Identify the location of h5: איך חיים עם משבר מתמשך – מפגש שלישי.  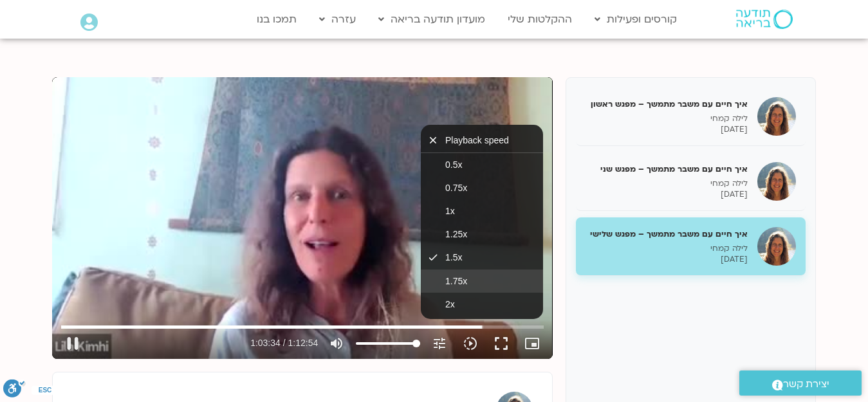
(667, 234).